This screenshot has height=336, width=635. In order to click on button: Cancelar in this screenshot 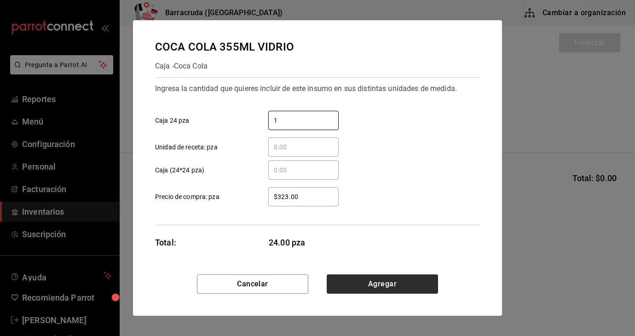, I will do `click(253, 284)`.